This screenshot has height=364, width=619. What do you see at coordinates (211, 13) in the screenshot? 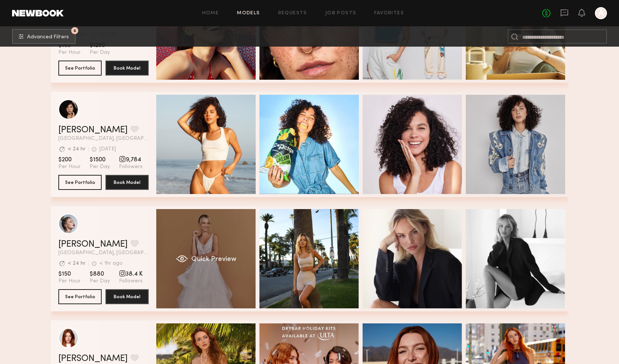
I see `a: Home` at bounding box center [211, 13].